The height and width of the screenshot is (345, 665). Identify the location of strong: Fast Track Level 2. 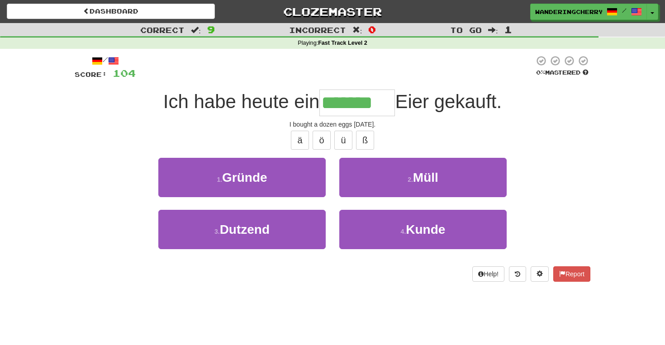
(343, 43).